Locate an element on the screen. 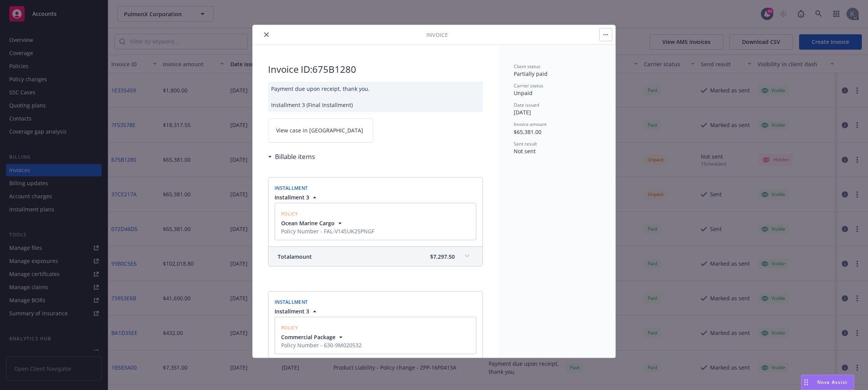  button: Nova Assist is located at coordinates (827, 382).